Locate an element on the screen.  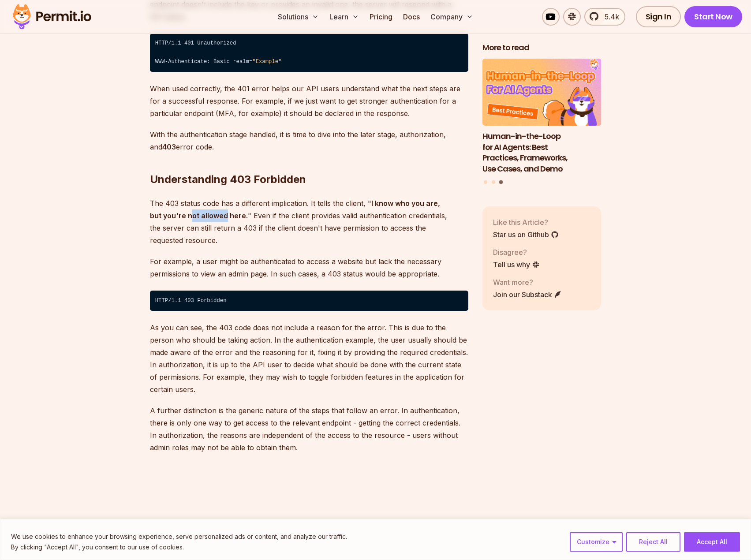
p: Want more? is located at coordinates (528, 282).